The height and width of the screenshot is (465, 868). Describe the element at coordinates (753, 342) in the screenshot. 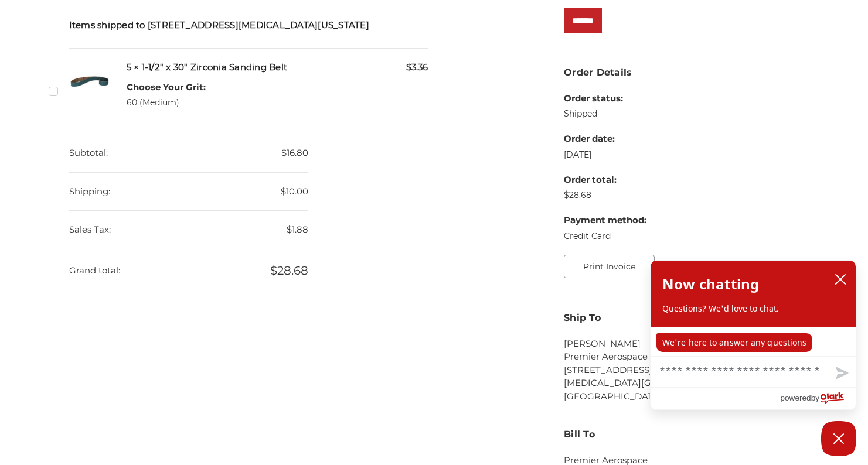

I see `div: chat` at that location.